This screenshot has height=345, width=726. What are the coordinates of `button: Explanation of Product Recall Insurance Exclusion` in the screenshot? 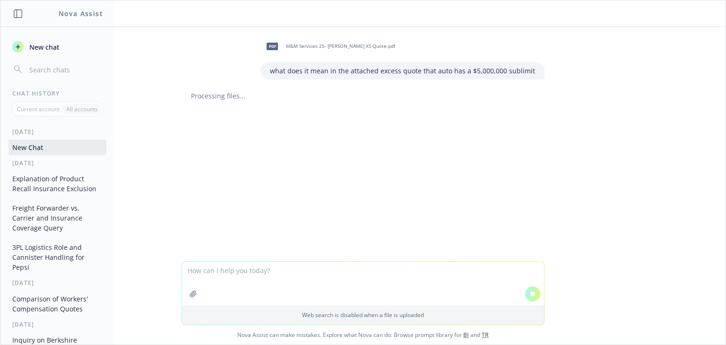 It's located at (57, 183).